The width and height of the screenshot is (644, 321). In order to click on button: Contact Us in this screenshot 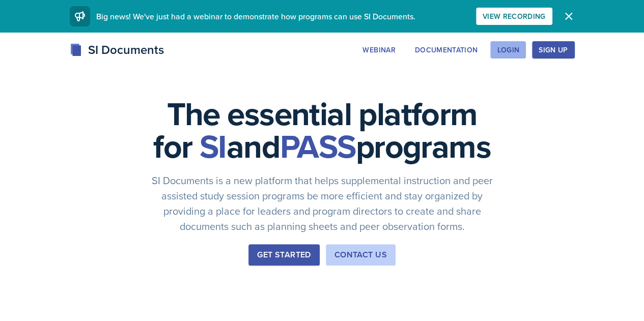, I will do `click(360, 255)`.